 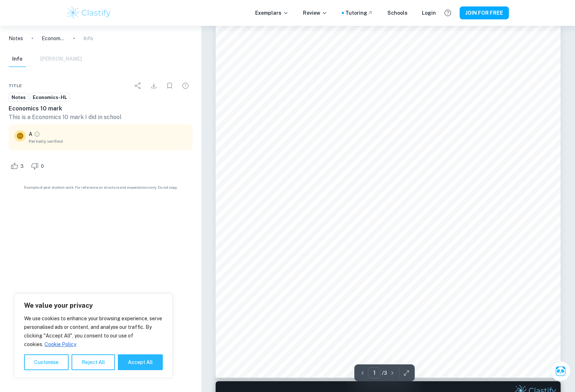 I want to click on p: A, so click(x=30, y=134).